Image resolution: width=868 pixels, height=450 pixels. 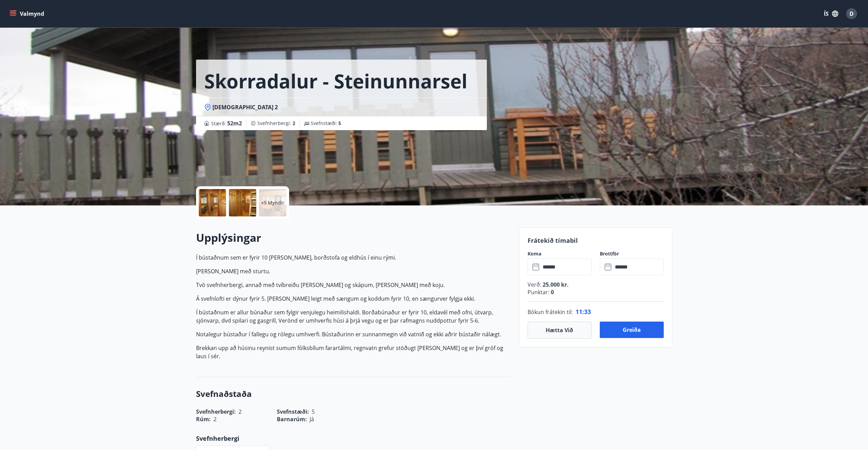 What do you see at coordinates (555, 285) in the screenshot?
I see `span: 25.000 kr.` at bounding box center [555, 285].